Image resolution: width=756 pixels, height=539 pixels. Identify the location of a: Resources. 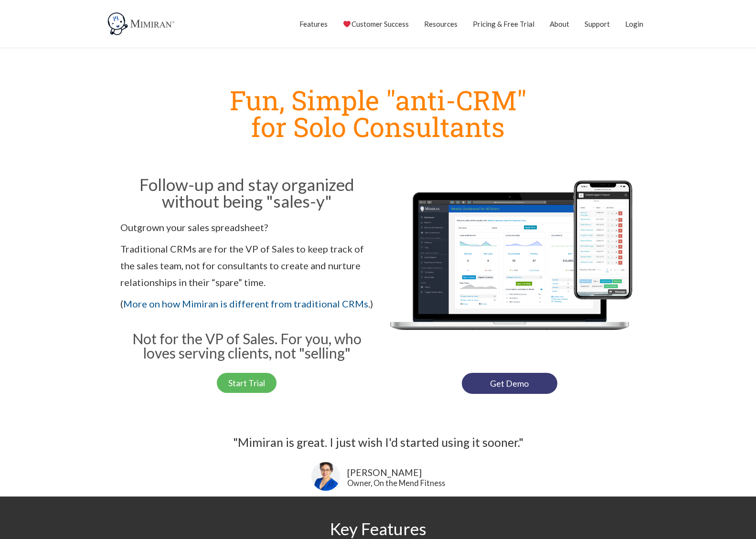
(440, 24).